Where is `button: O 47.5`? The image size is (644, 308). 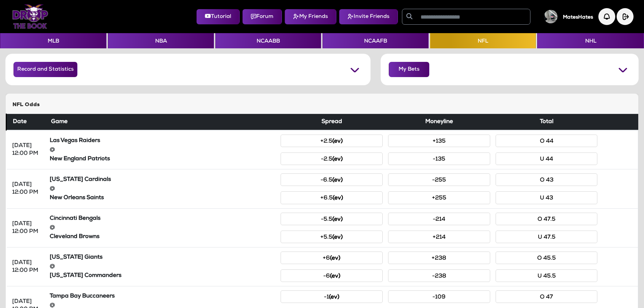 button: O 47.5 is located at coordinates (547, 219).